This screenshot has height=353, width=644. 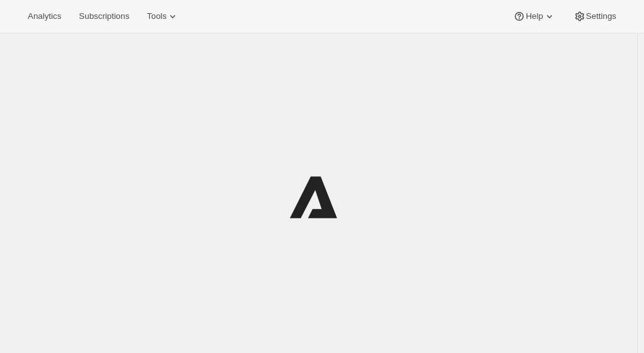 I want to click on button: Tools, so click(x=162, y=16).